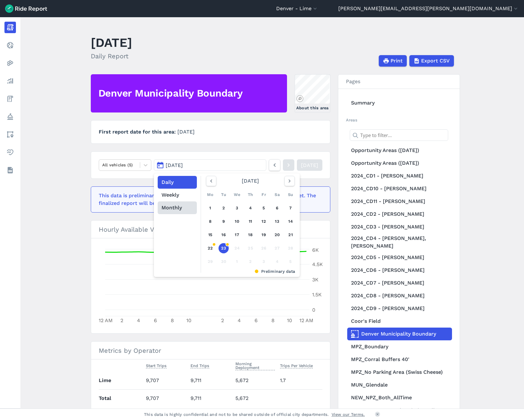  What do you see at coordinates (224, 248) in the screenshot?
I see `a: 23` at bounding box center [224, 248].